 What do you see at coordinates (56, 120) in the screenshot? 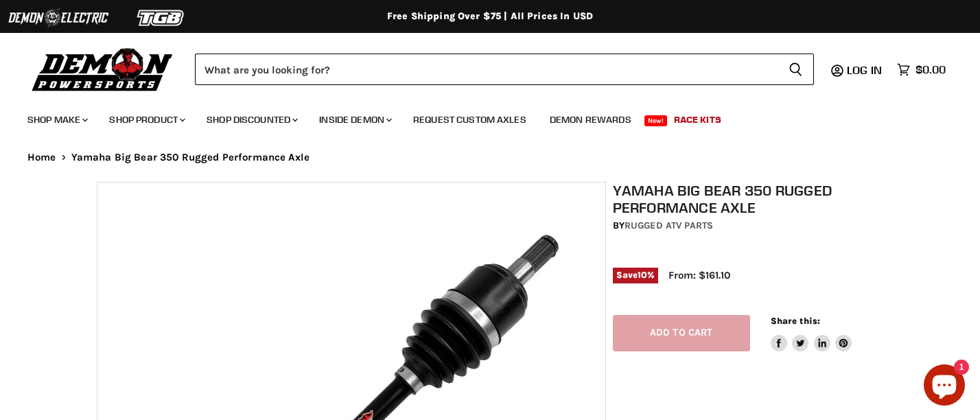
I see `a: Shop Make` at bounding box center [56, 120].